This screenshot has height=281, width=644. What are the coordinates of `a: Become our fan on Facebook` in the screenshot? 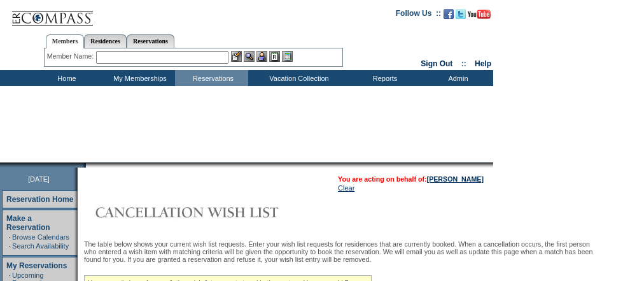 It's located at (448, 17).